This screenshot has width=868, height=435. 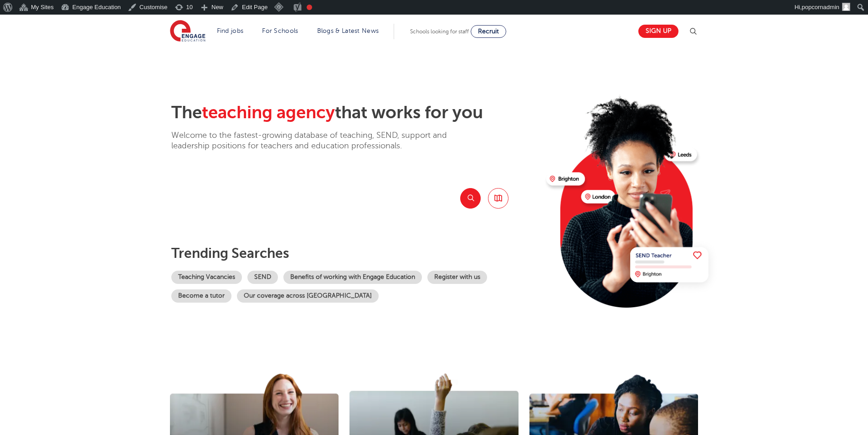 I want to click on a: Sign up, so click(x=659, y=31).